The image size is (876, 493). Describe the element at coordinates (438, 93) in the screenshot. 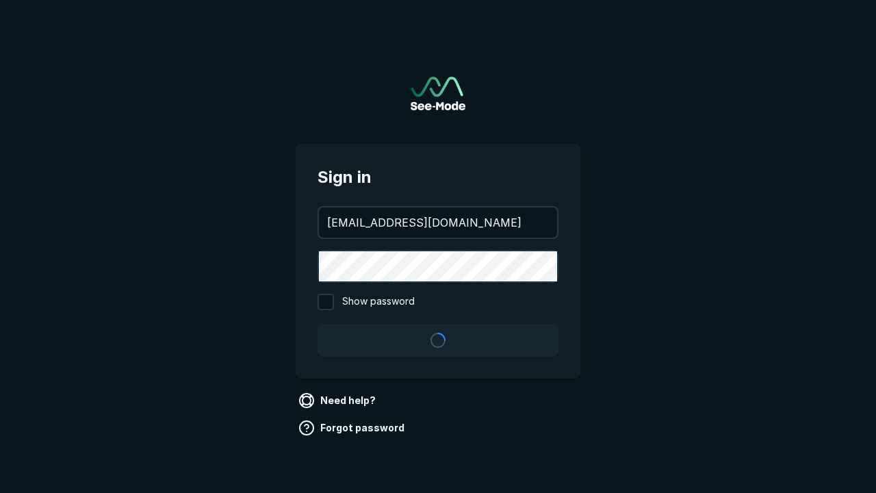

I see `img: See-Mode Logo` at that location.